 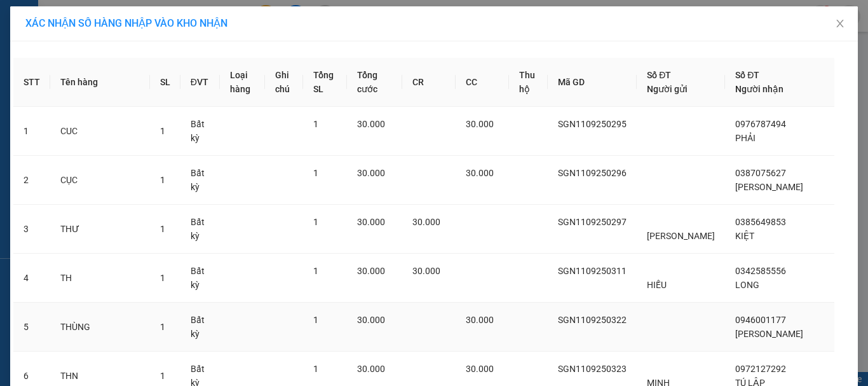 I want to click on span: SGN1109250322, so click(x=593, y=320).